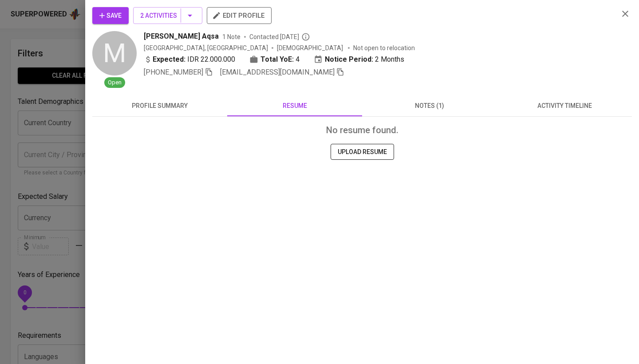 The image size is (639, 364). What do you see at coordinates (160, 105) in the screenshot?
I see `span: profile summary` at bounding box center [160, 105].